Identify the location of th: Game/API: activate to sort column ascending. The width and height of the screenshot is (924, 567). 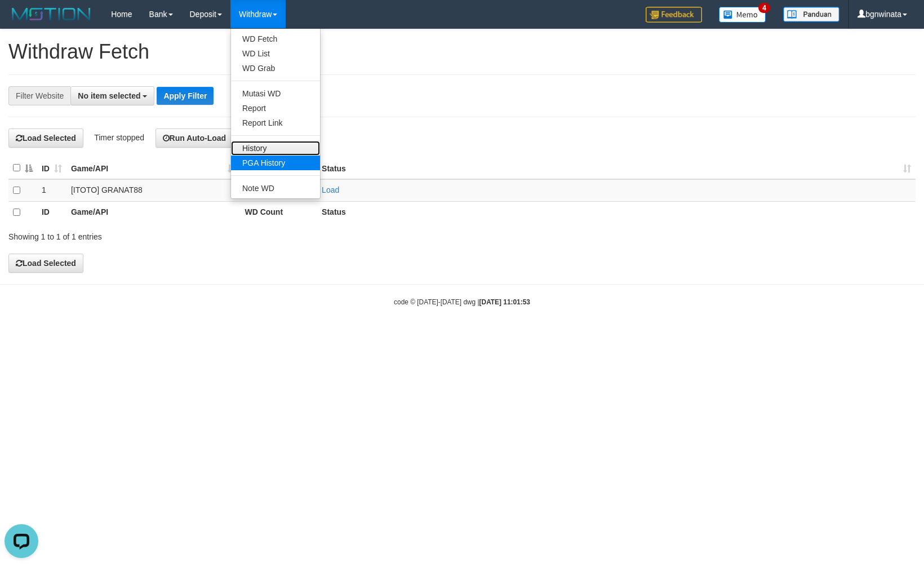
(154, 168).